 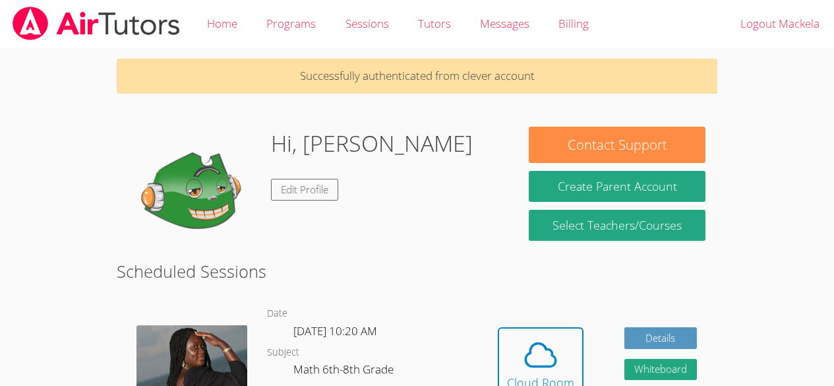 I want to click on h2: Scheduled Sessions, so click(x=417, y=271).